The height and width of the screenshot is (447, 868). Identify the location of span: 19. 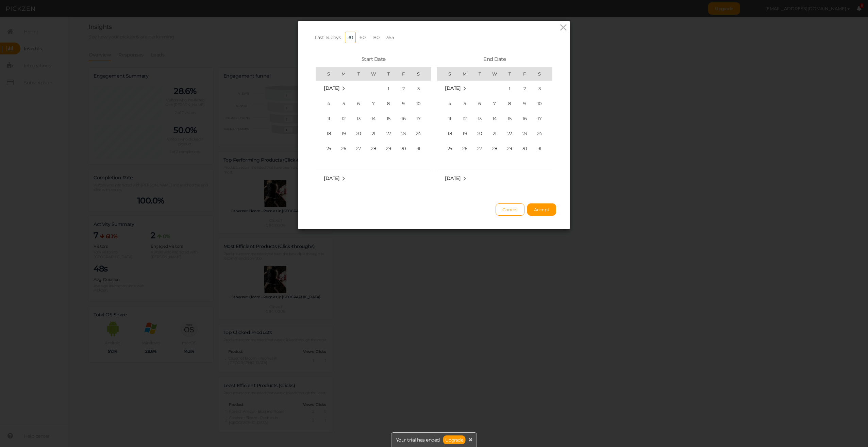
(465, 133).